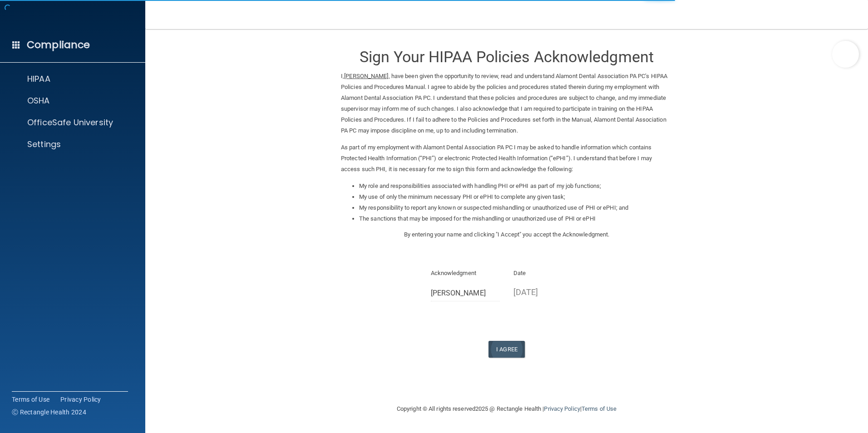 This screenshot has width=868, height=433. Describe the element at coordinates (516, 219) in the screenshot. I see `li: The sanctions that may be imposed for the mishandling or unauthorized use of PHI or ePHI` at that location.